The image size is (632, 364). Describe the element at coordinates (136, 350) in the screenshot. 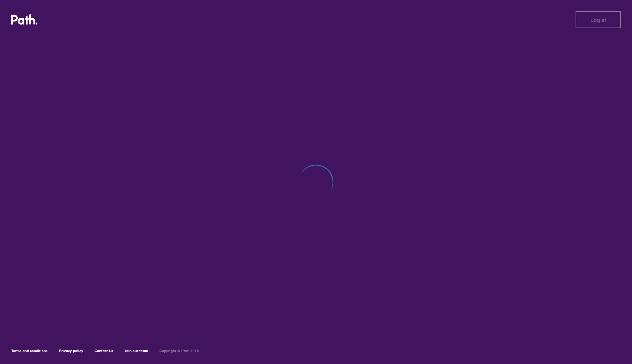

I see `a: Join our team` at that location.